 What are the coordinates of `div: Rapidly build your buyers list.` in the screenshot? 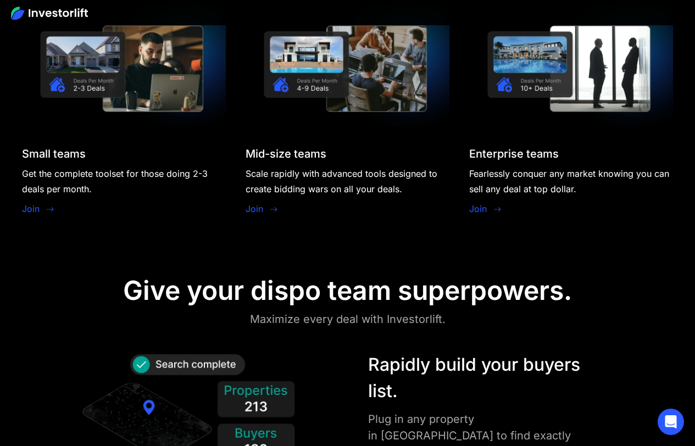 It's located at (484, 378).